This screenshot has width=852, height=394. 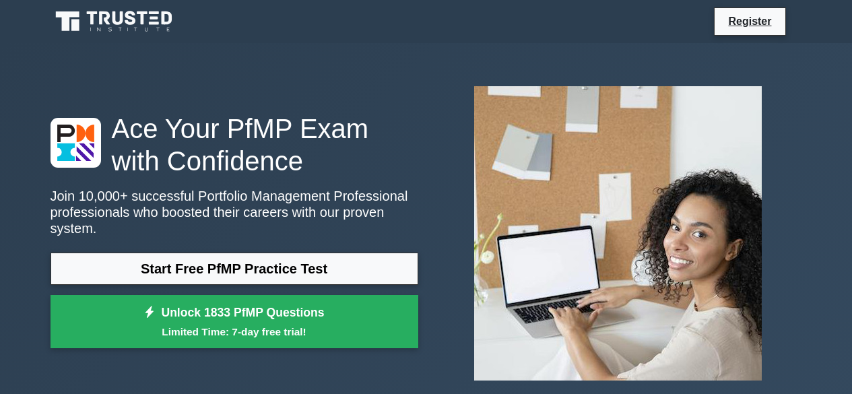 I want to click on p: Join 10,000+ successful Portfolio Management Professional professionals who boosted their careers..., so click(x=234, y=212).